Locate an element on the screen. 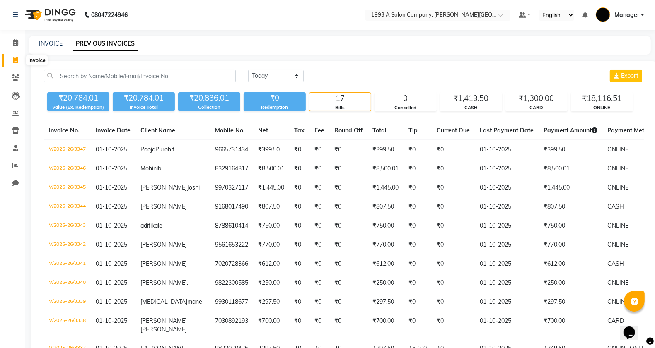 Image resolution: width=655 pixels, height=348 pixels. td: 9561653222 is located at coordinates (231, 245).